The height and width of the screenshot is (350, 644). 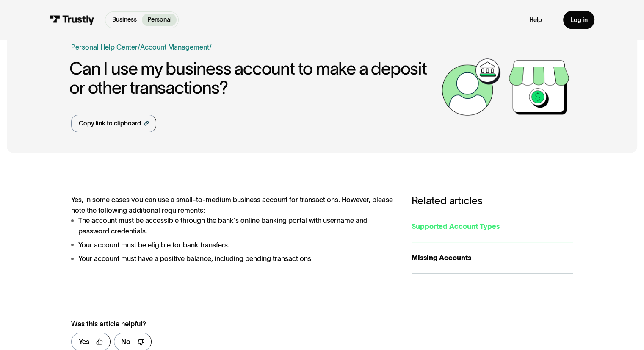 What do you see at coordinates (578, 20) in the screenshot?
I see `div: Log in` at bounding box center [578, 20].